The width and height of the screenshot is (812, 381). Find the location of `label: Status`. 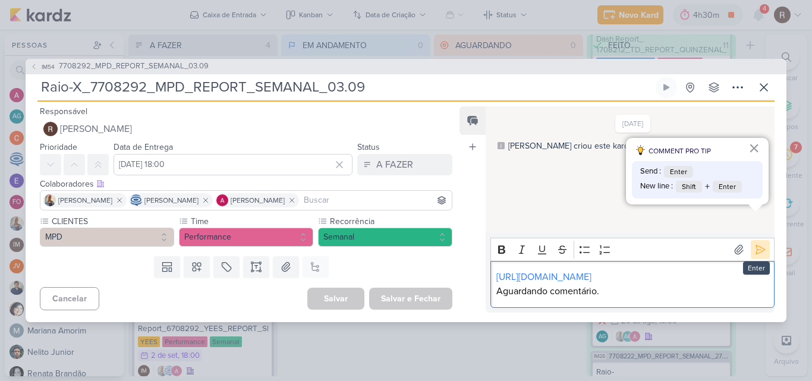

label: Status is located at coordinates (368, 147).